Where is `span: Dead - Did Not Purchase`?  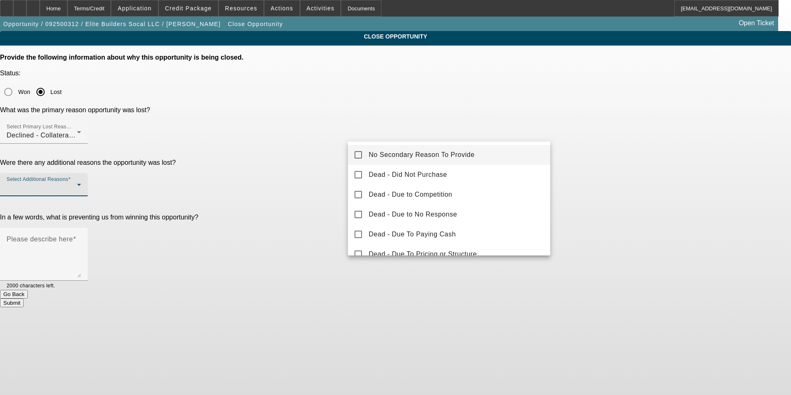
span: Dead - Did Not Purchase is located at coordinates (407, 175).